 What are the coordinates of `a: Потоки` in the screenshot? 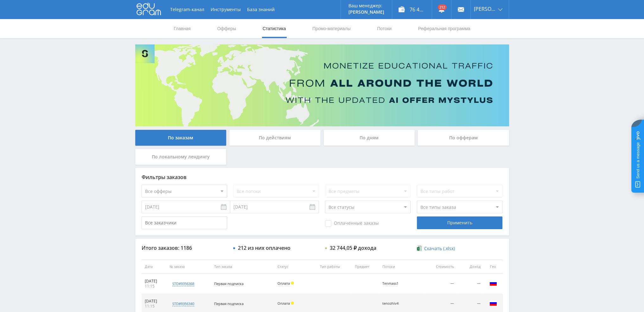 It's located at (384, 29).